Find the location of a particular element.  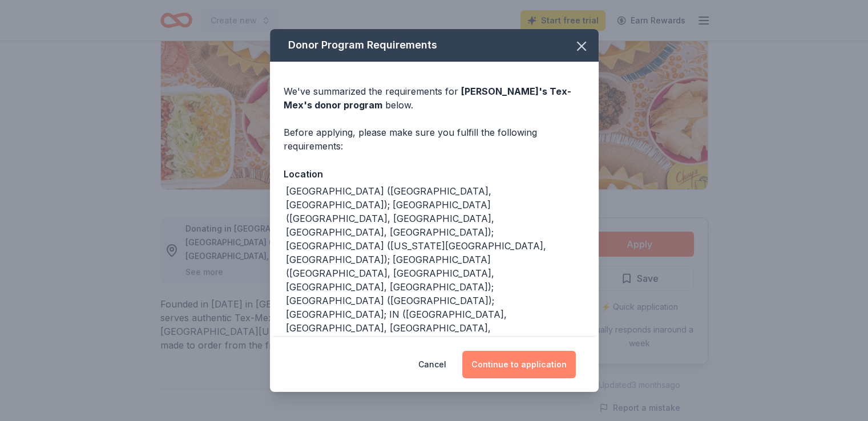

div: Before applying, please make sure you fulfill the following requirements: is located at coordinates (434, 139).